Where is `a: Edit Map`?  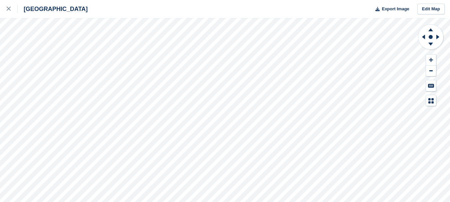
a: Edit Map is located at coordinates (431, 9).